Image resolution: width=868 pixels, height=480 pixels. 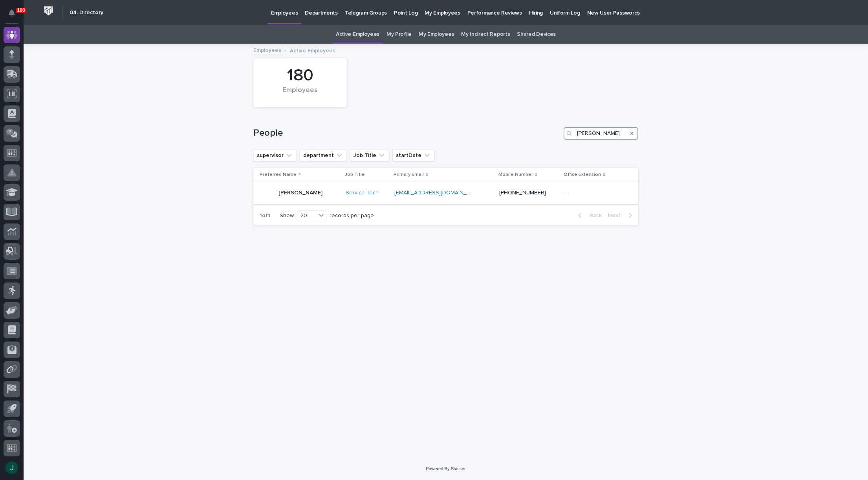 I want to click on a: Powered By Stacker, so click(x=446, y=468).